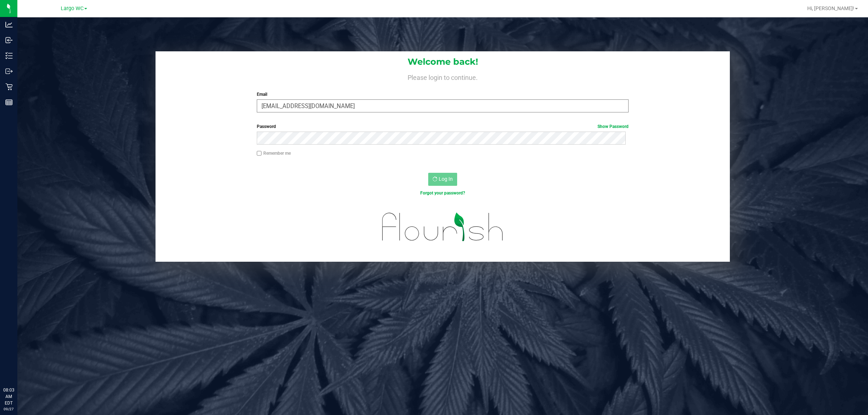 This screenshot has width=868, height=415. I want to click on span: Password, so click(266, 127).